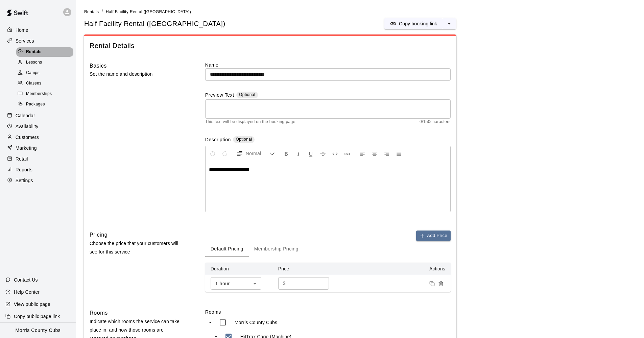 Image resolution: width=644 pixels, height=338 pixels. What do you see at coordinates (27, 126) in the screenshot?
I see `p: Availability` at bounding box center [27, 126].